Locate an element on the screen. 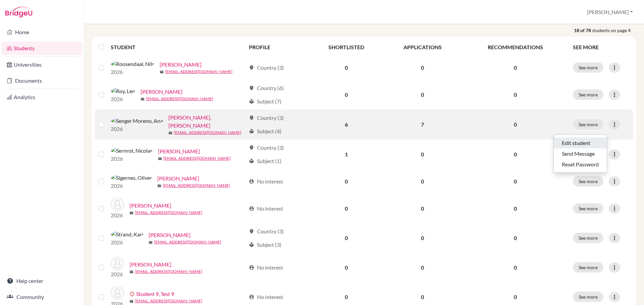 The width and height of the screenshot is (644, 305). img: Bridge-U is located at coordinates (19, 12).